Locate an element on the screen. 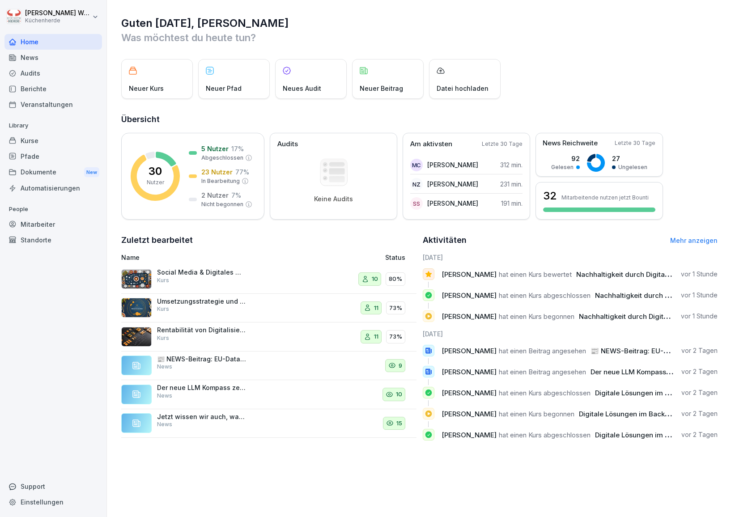 The width and height of the screenshot is (731, 517). p: 77 % is located at coordinates (242, 172).